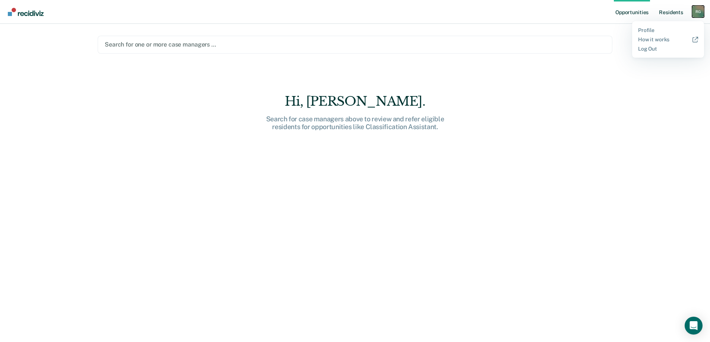 This screenshot has height=342, width=710. What do you see at coordinates (26, 12) in the screenshot?
I see `img: Recidiviz` at bounding box center [26, 12].